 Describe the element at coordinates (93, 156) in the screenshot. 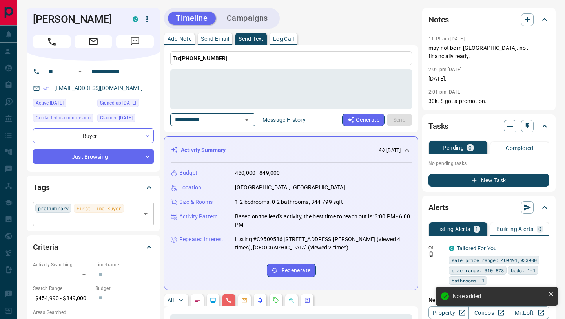

I see `div: Just Browsing` at that location.